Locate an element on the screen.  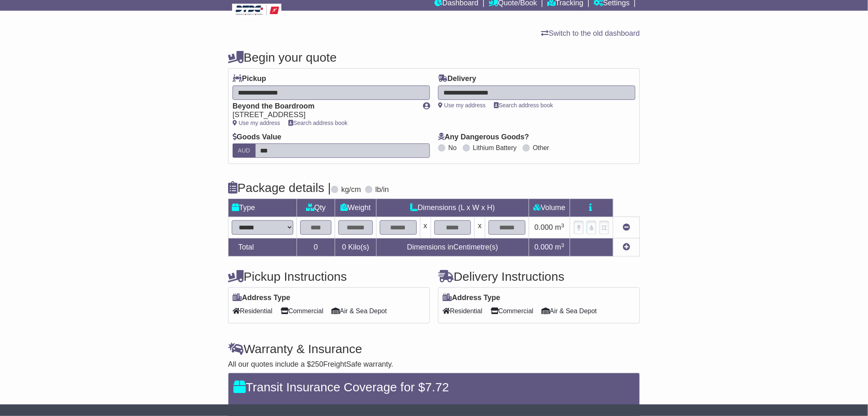
label: No is located at coordinates (452, 147).